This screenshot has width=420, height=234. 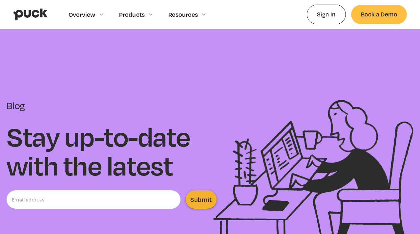 What do you see at coordinates (326, 14) in the screenshot?
I see `a: Sign In` at bounding box center [326, 14].